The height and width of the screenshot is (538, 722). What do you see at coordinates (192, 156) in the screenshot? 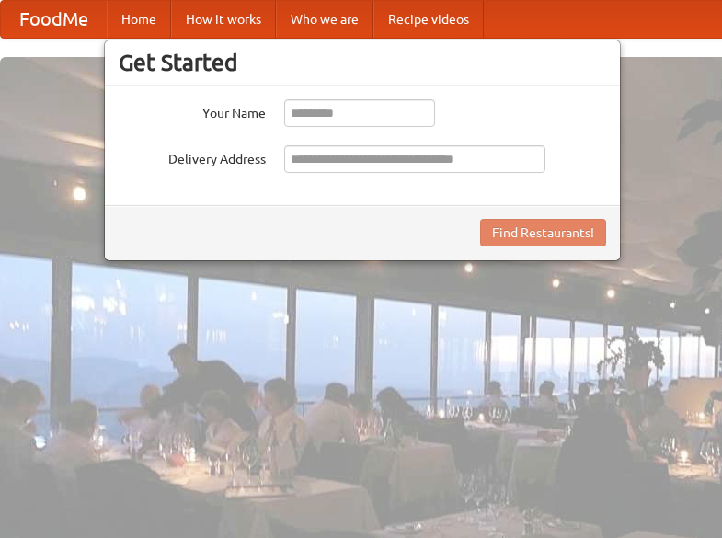
I see `label: Delivery Address` at bounding box center [192, 156].